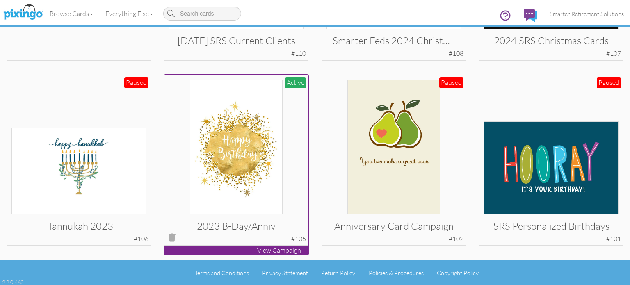  Describe the element at coordinates (141, 239) in the screenshot. I see `div: #106` at that location.